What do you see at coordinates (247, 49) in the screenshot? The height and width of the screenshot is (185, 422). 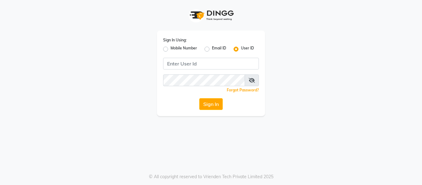 I see `label: User ID` at bounding box center [247, 49].